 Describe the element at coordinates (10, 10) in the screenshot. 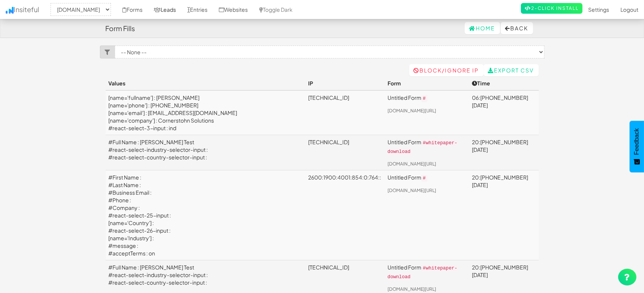

I see `img: icon.png` at that location.